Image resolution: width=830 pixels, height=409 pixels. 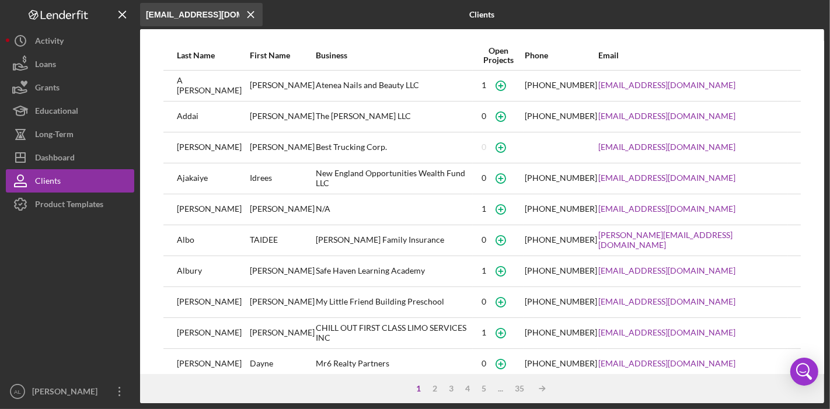 I want to click on div: Idrees, so click(x=282, y=179).